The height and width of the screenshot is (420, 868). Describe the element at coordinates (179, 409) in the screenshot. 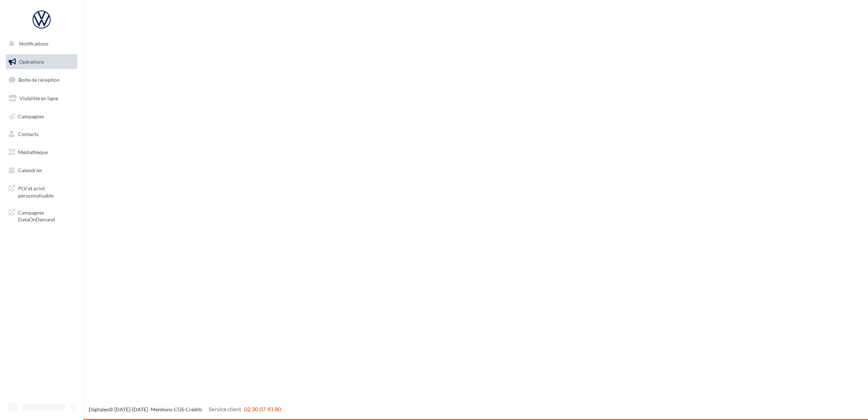

I see `a: CGS` at that location.